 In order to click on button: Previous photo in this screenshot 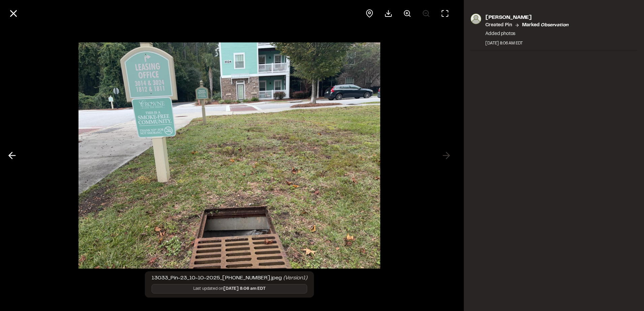, I will do `click(12, 155)`.